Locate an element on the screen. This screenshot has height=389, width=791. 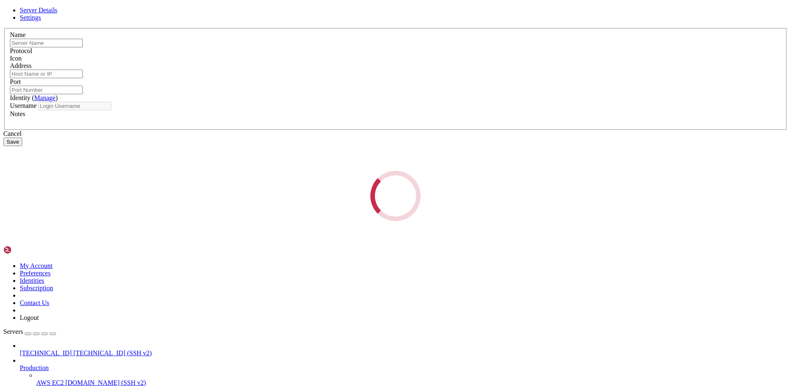
span: Server Details is located at coordinates (38, 10).